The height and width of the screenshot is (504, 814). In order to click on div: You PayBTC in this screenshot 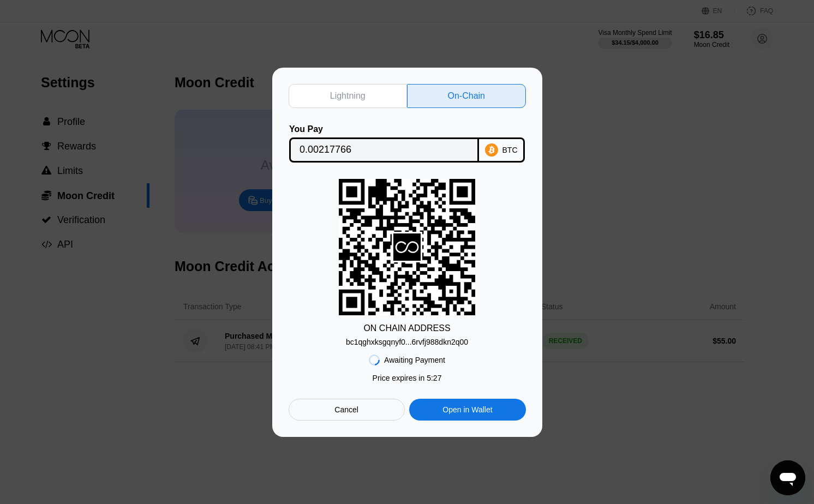, I will do `click(407, 143)`.